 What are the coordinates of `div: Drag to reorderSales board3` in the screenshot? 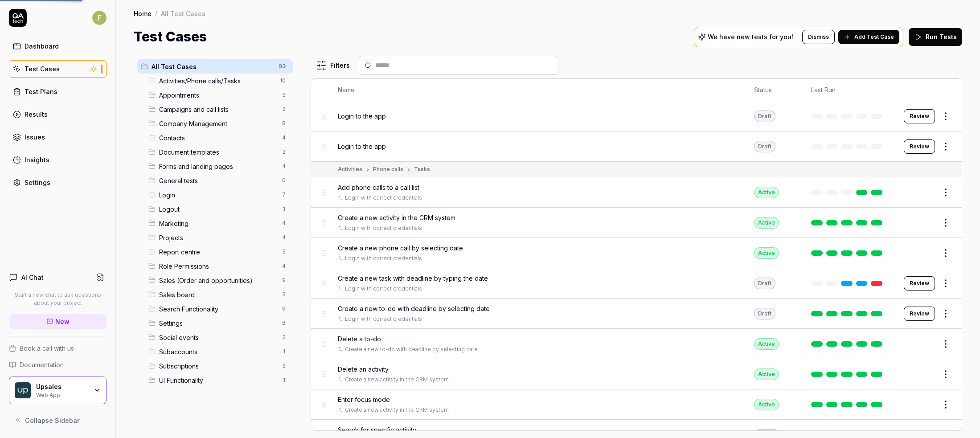 It's located at (219, 295).